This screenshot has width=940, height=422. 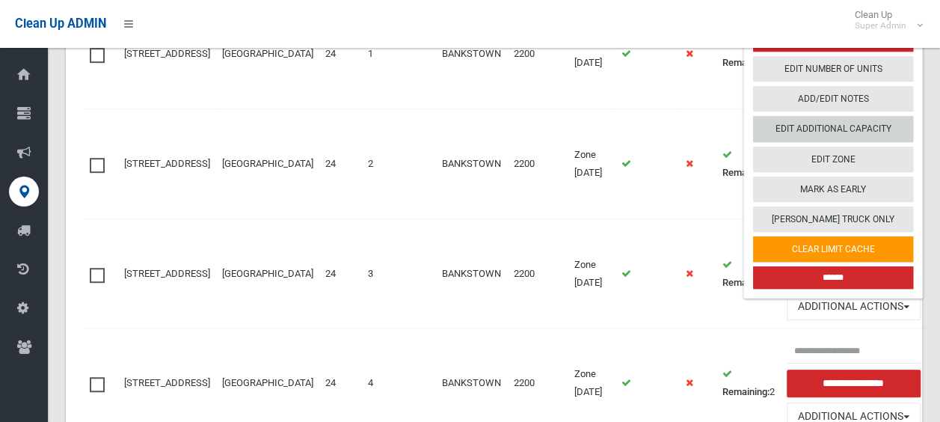 I want to click on a: Clear Limit Cache, so click(x=833, y=249).